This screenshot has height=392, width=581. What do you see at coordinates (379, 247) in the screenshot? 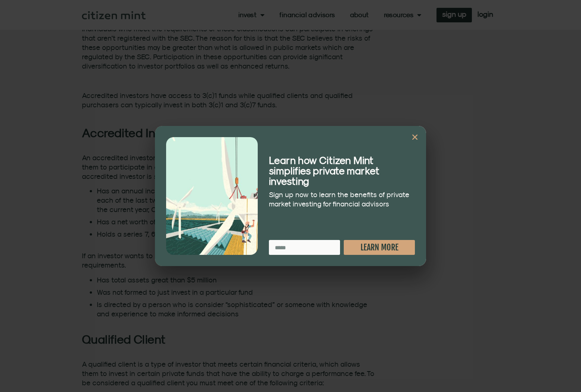
I see `button: LEARN MORE` at bounding box center [379, 247].